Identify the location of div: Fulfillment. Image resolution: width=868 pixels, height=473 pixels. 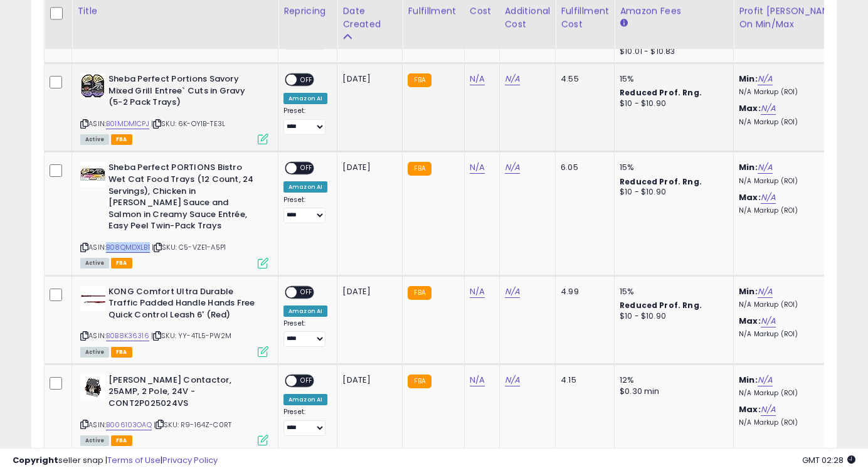
(433, 10).